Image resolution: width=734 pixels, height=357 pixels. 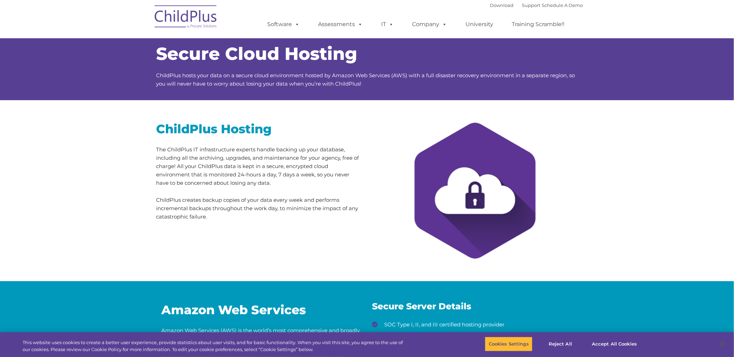 What do you see at coordinates (502, 5) in the screenshot?
I see `a: Download` at bounding box center [502, 5].